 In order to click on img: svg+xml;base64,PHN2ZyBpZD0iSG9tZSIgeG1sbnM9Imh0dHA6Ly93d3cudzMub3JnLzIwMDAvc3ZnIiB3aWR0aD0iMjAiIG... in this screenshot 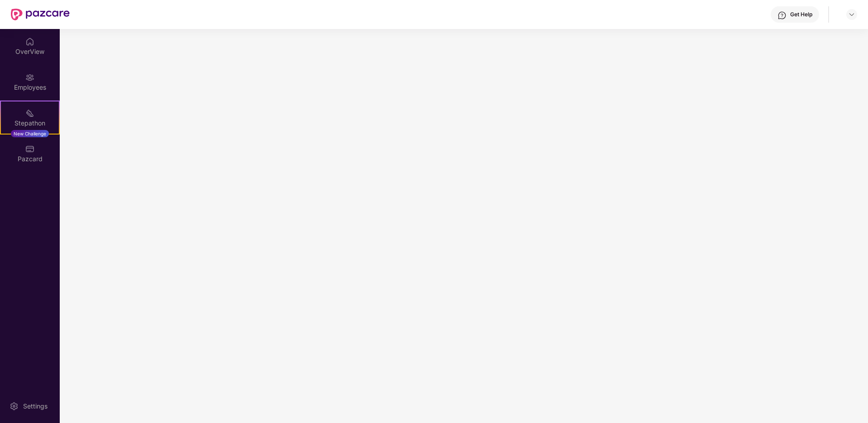, I will do `click(30, 41)`.